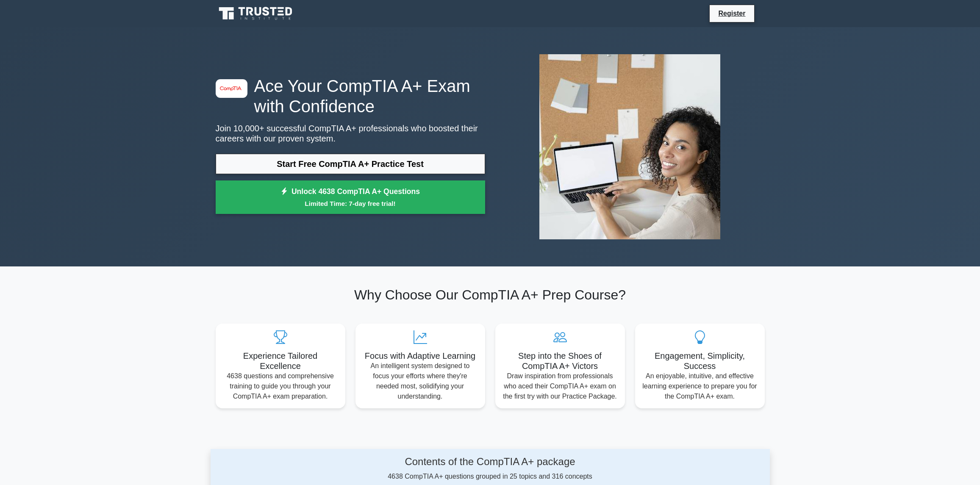 This screenshot has height=485, width=980. I want to click on small: Limited Time: 7-day free trial!, so click(350, 203).